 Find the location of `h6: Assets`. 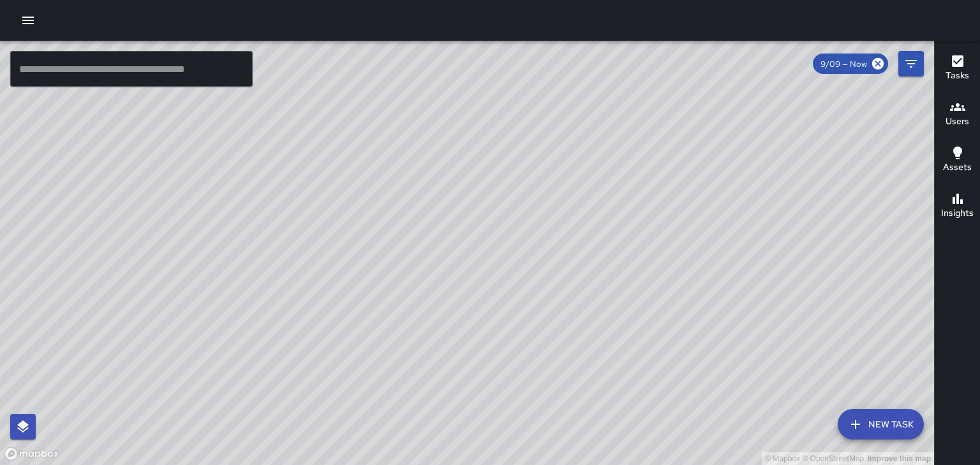

h6: Assets is located at coordinates (957, 167).